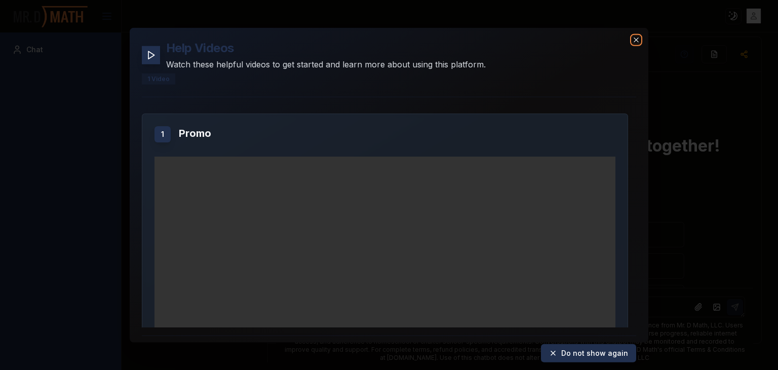  I want to click on button: Do not show again, so click(589, 353).